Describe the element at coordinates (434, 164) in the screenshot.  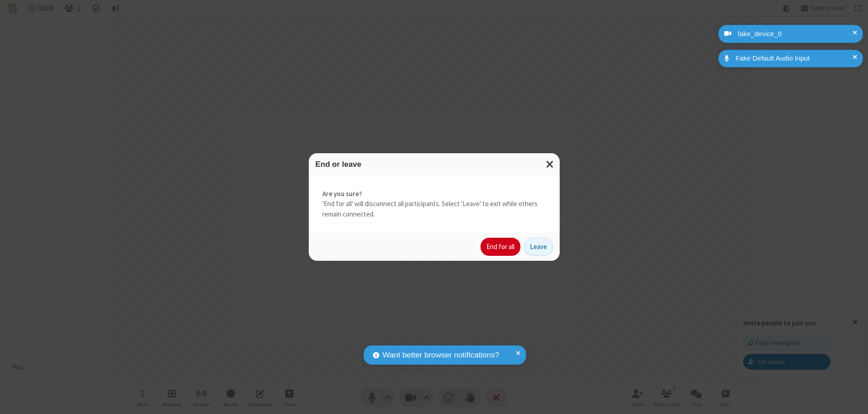
I see `h3: End or leave` at that location.